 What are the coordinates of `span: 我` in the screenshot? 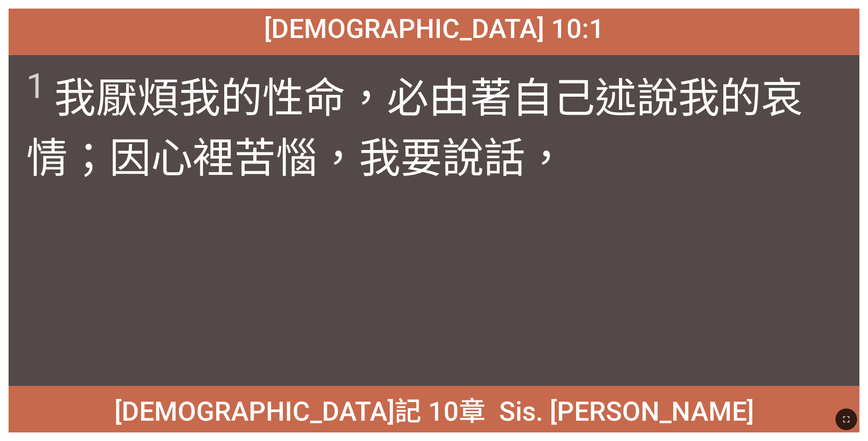 It's located at (434, 124).